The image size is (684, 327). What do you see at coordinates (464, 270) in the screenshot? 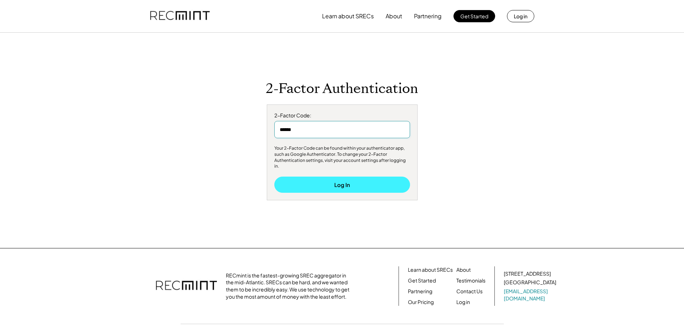
I see `a: About` at bounding box center [464, 270].